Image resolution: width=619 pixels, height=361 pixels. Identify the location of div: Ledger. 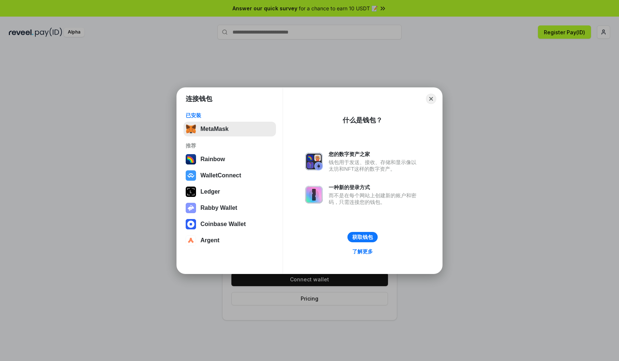
(210, 192).